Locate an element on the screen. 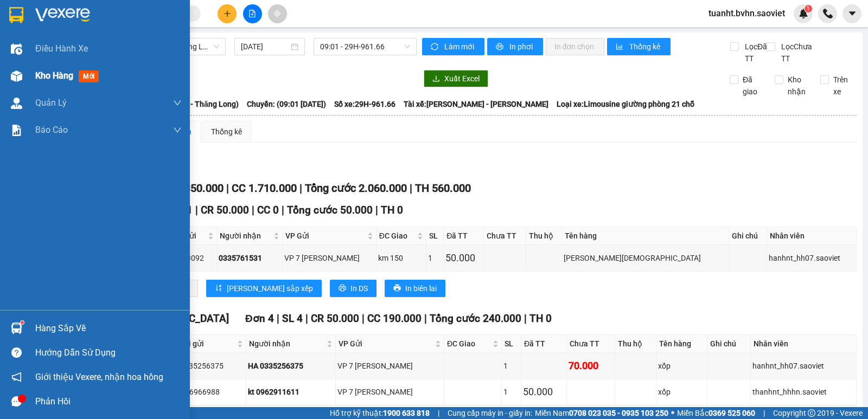  span: Tổng cước 240.000 is located at coordinates (475, 318).